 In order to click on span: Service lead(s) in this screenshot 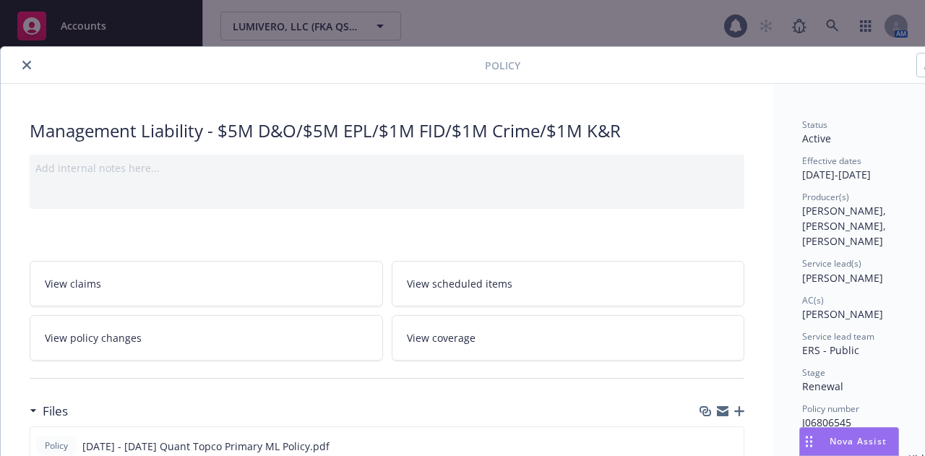, I will do `click(832, 263)`.